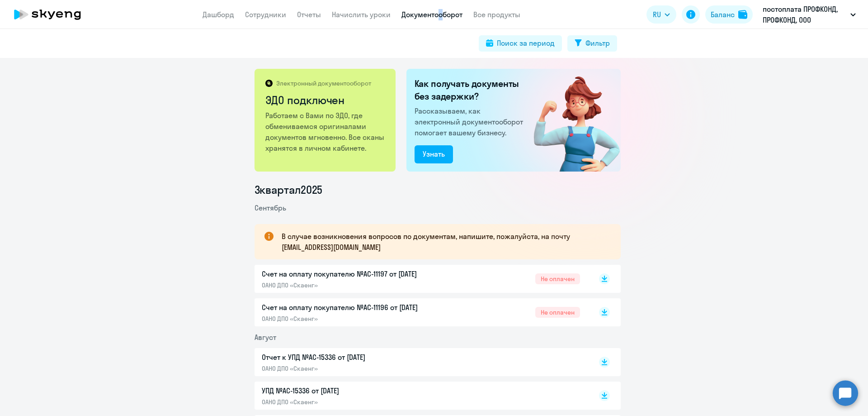 This screenshot has width=868, height=416. I want to click on img: balance, so click(743, 15).